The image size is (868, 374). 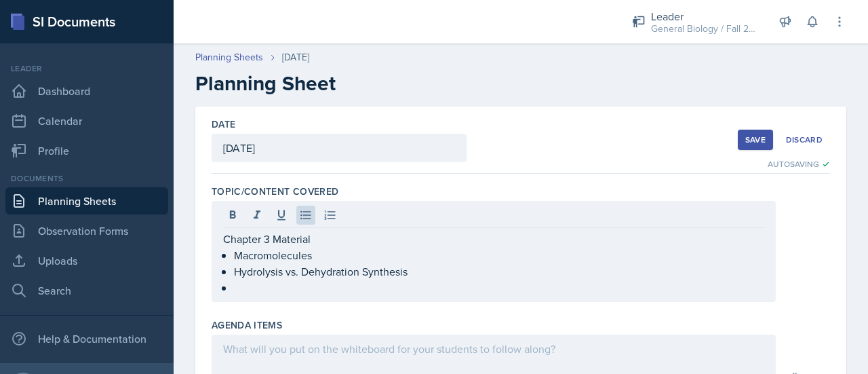 What do you see at coordinates (87, 261) in the screenshot?
I see `a: Uploads` at bounding box center [87, 261].